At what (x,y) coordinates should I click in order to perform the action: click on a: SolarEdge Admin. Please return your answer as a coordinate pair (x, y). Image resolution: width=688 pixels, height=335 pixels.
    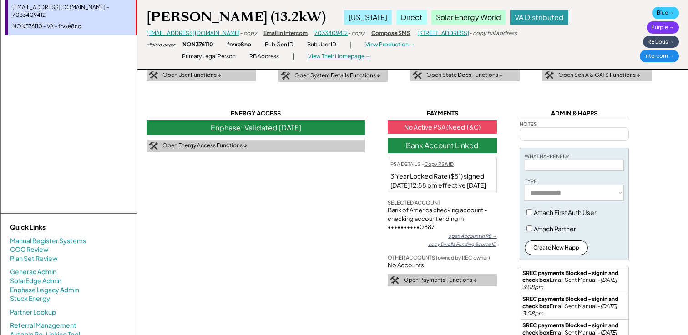
    Looking at the image, I should click on (35, 281).